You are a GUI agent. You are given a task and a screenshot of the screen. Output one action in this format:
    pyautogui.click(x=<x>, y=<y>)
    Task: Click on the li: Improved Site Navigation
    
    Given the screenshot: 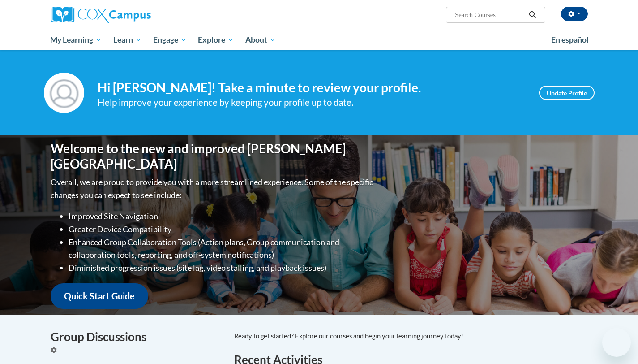 What is the action you would take?
    pyautogui.click(x=222, y=216)
    